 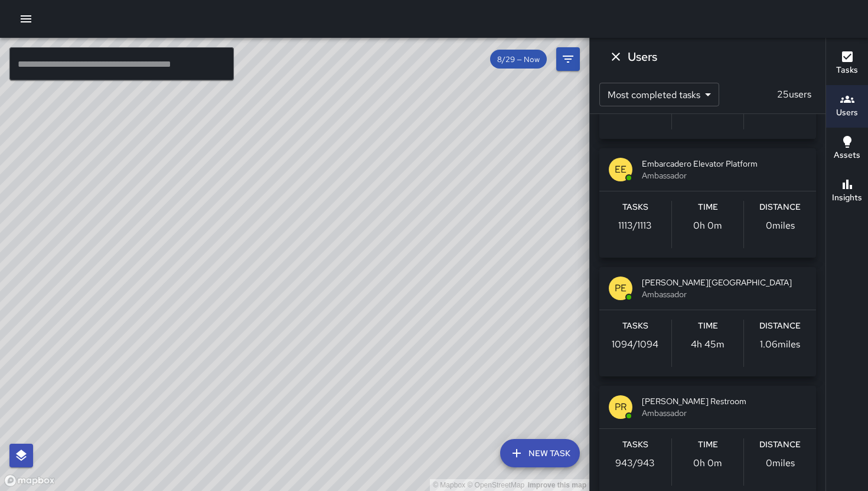 What do you see at coordinates (620, 170) in the screenshot?
I see `p: EE` at bounding box center [620, 170].